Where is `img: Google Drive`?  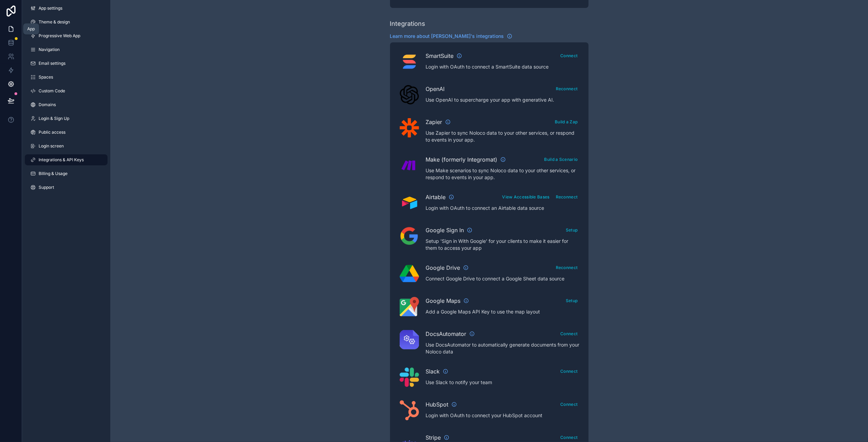 img: Google Drive is located at coordinates (409, 274).